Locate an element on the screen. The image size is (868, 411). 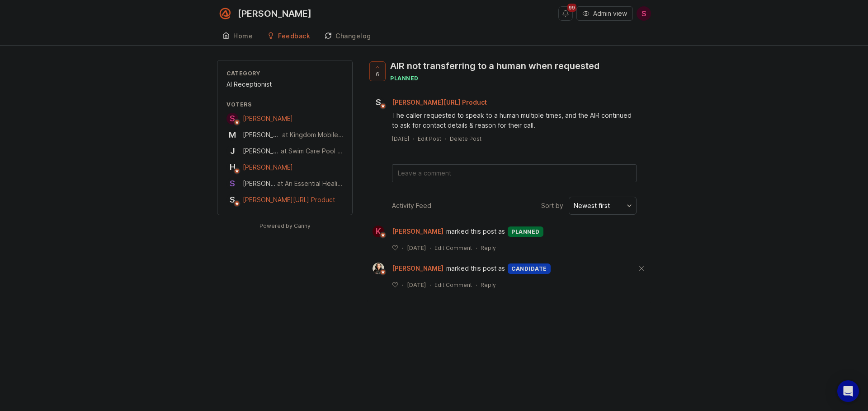
div: H is located at coordinates (232, 167).